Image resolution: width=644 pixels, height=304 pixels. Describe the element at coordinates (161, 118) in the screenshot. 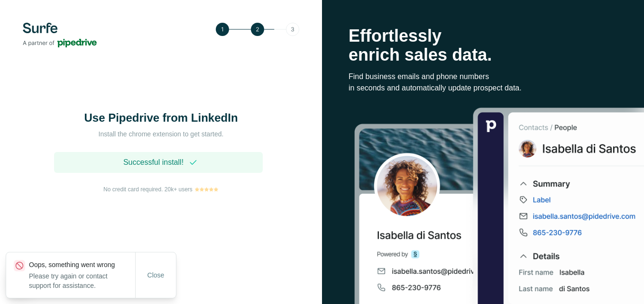

I see `h1: Use Pipedrive from LinkedIn` at that location.